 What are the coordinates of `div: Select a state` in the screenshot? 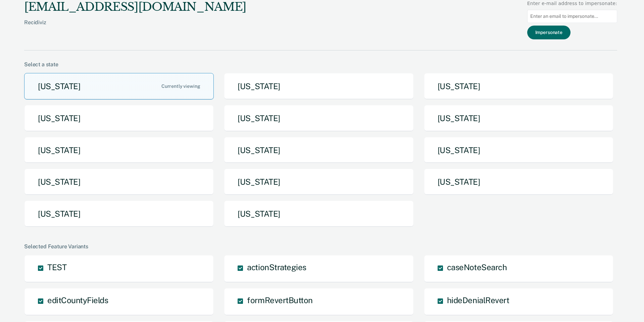 It's located at (321, 64).